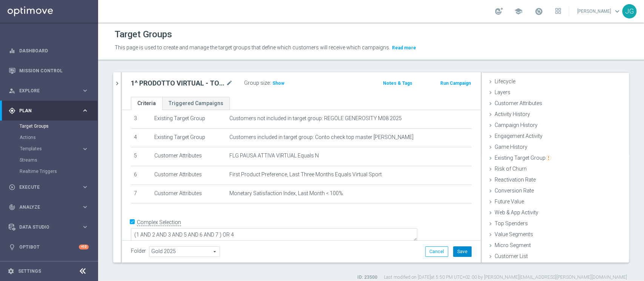 The image size is (644, 281). What do you see at coordinates (523, 158) in the screenshot?
I see `span: Existing Target Group` at bounding box center [523, 158].